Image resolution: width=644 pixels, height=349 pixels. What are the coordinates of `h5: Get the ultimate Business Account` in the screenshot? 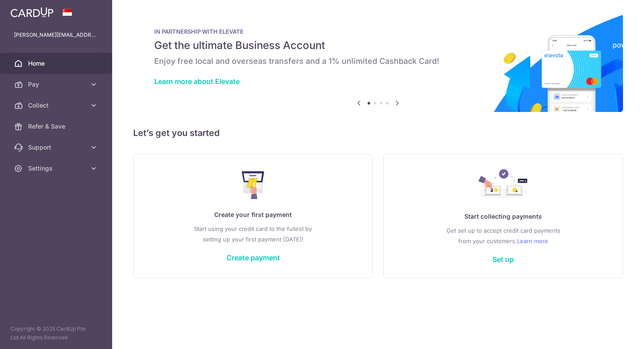 It's located at (378, 46).